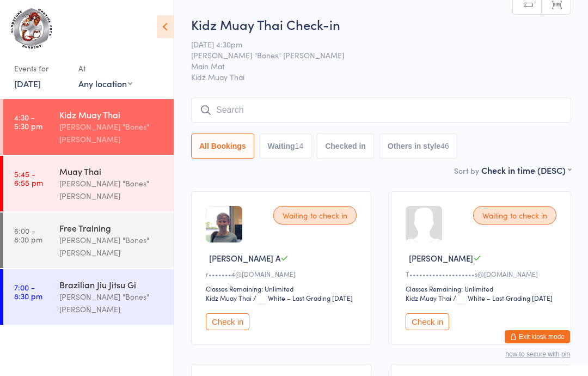 Image resolution: width=588 pixels, height=376 pixels. Describe the element at coordinates (31, 28) in the screenshot. I see `img: Gladstone Martial Arts Academy` at that location.